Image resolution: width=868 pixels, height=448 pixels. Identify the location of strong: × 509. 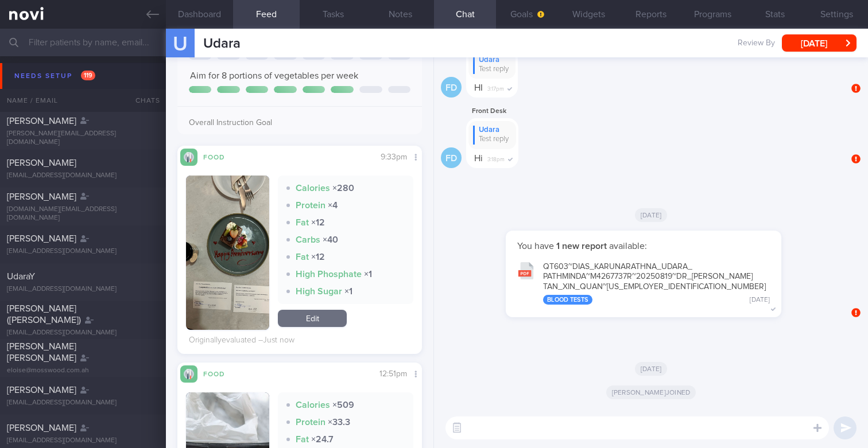
(344, 405).